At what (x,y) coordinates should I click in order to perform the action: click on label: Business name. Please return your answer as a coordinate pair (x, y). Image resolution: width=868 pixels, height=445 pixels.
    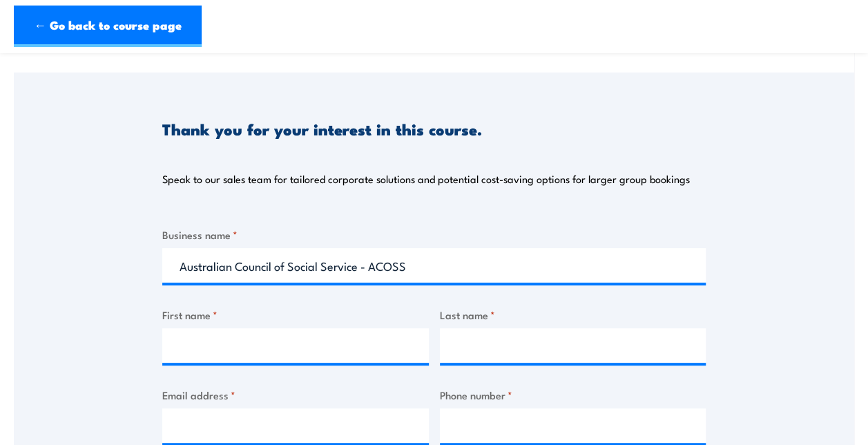
    Looking at the image, I should click on (434, 234).